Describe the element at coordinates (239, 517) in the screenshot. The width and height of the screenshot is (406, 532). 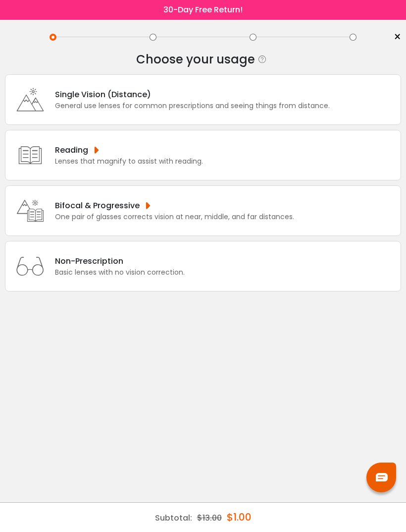
I see `div: $1.00` at that location.